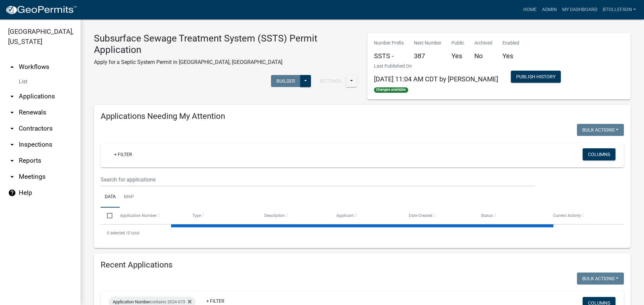 This screenshot has height=305, width=644. Describe the element at coordinates (438, 216) in the screenshot. I see `datatable-header-cell: Date Created` at that location.